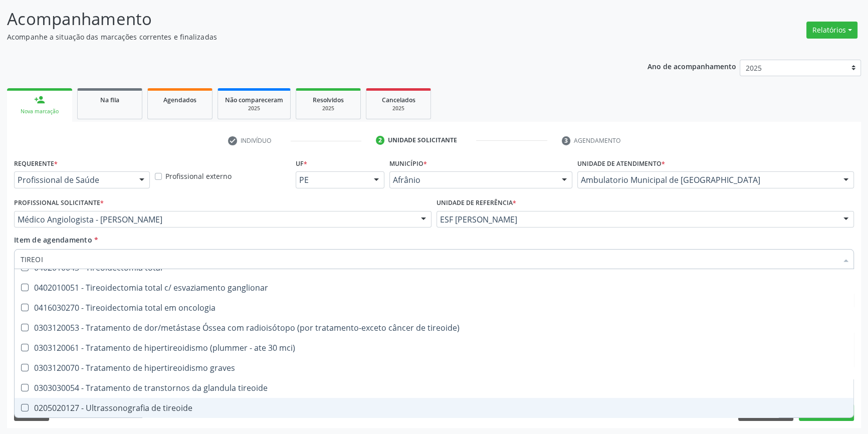 The width and height of the screenshot is (868, 434). What do you see at coordinates (306, 36) in the screenshot?
I see `p: Acompanhe a situação das marcações correntes e finalizadas` at bounding box center [306, 36].